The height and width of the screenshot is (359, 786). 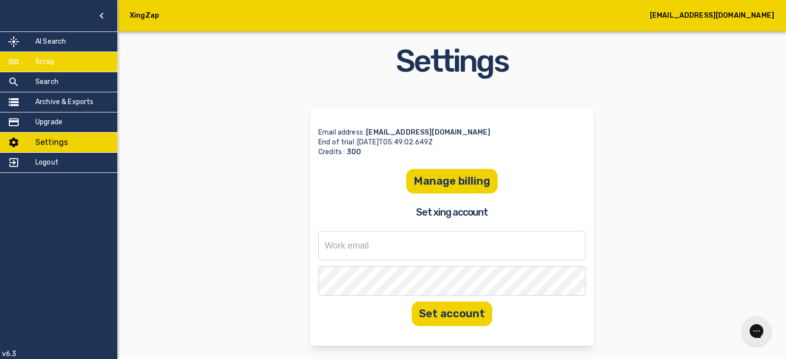 What do you see at coordinates (144, 16) in the screenshot?
I see `h5: XingZap` at bounding box center [144, 16].